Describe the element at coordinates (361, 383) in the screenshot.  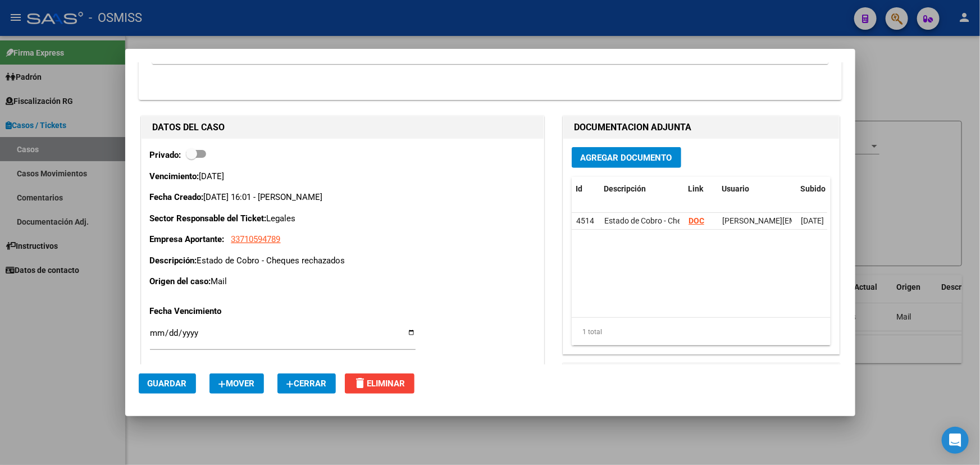
I see `mat-icon: delete` at that location.